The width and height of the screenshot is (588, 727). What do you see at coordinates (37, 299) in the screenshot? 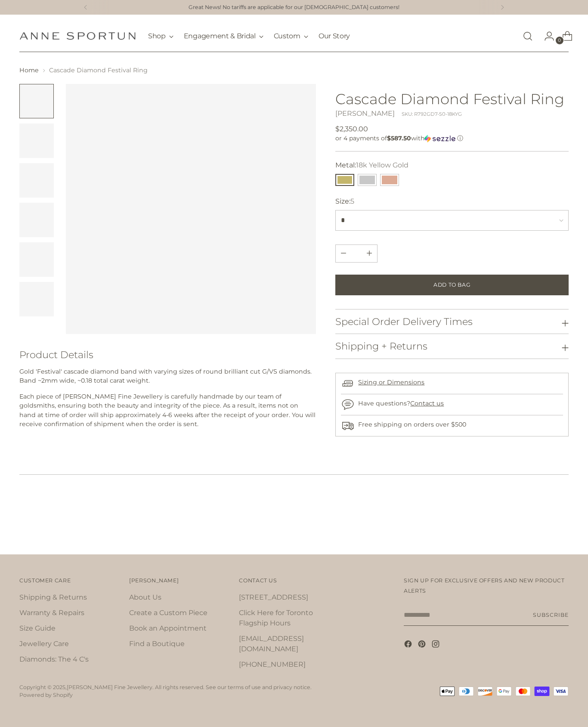
I see `button: Change image to image 6` at bounding box center [37, 299].